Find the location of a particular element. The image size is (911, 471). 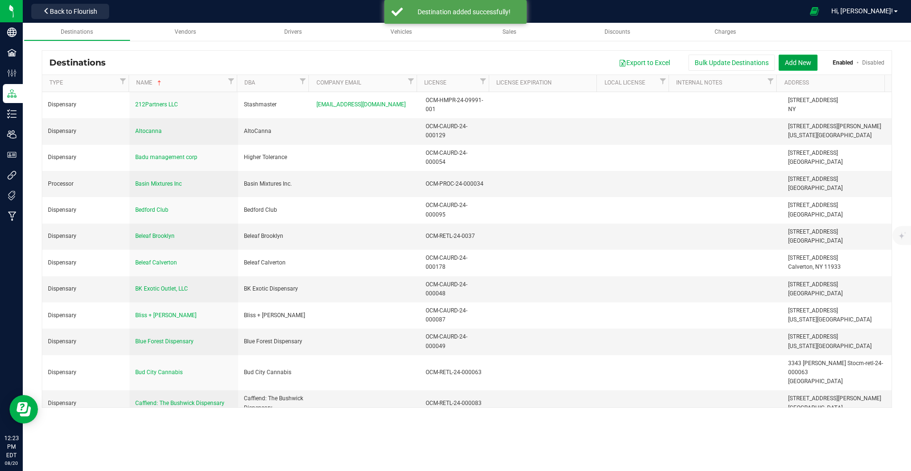

div: Destination added successfully! is located at coordinates (464, 12).